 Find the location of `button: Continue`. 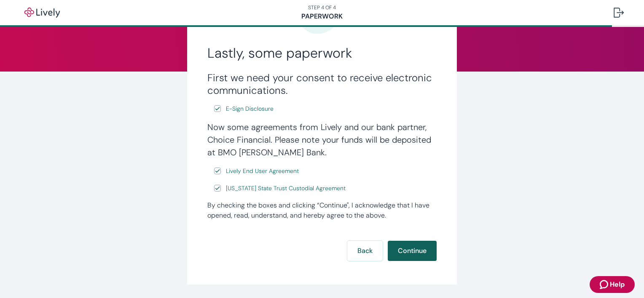

button: Continue is located at coordinates (412, 251).